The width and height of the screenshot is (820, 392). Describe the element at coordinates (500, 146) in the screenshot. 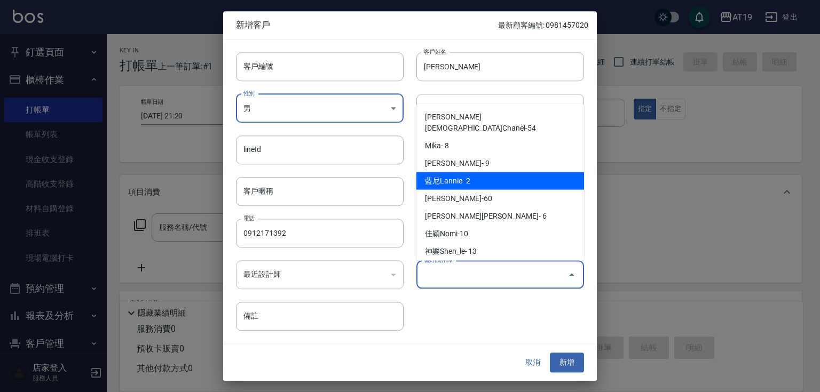

I see `li: Mika- 8` at that location.